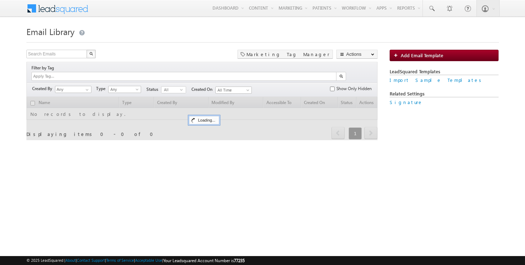 The width and height of the screenshot is (525, 265). I want to click on a: Contact Support, so click(91, 260).